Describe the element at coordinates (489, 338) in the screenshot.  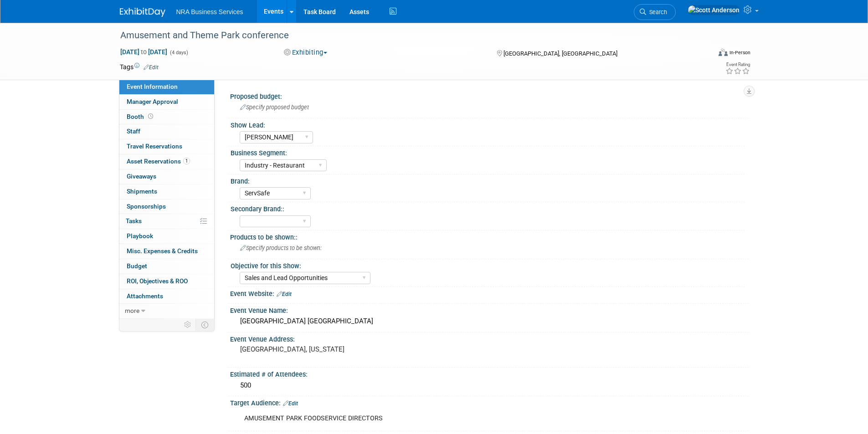
I see `div: Event Venue Address:` at that location.